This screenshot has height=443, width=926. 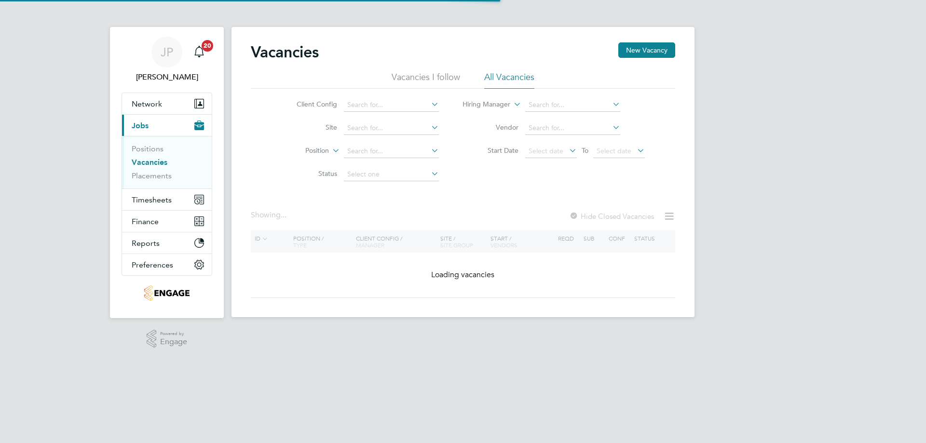 What do you see at coordinates (145, 221) in the screenshot?
I see `span: Finance` at bounding box center [145, 221].